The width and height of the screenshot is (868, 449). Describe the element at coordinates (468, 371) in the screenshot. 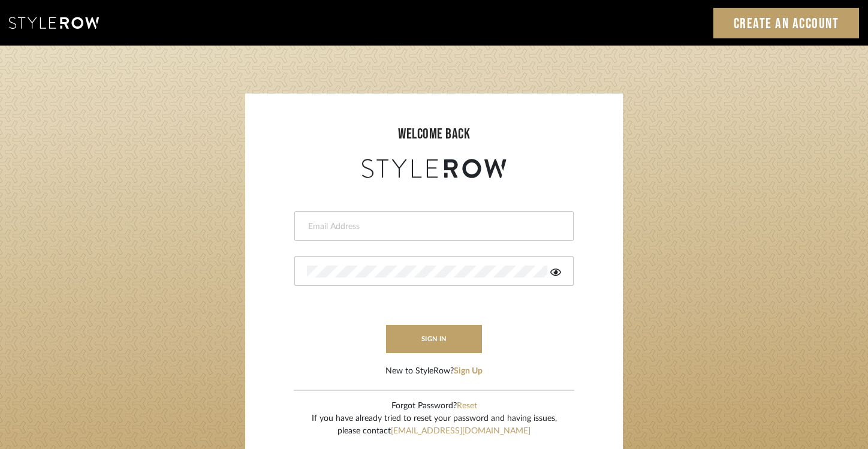

I see `button: Sign Up` at that location.